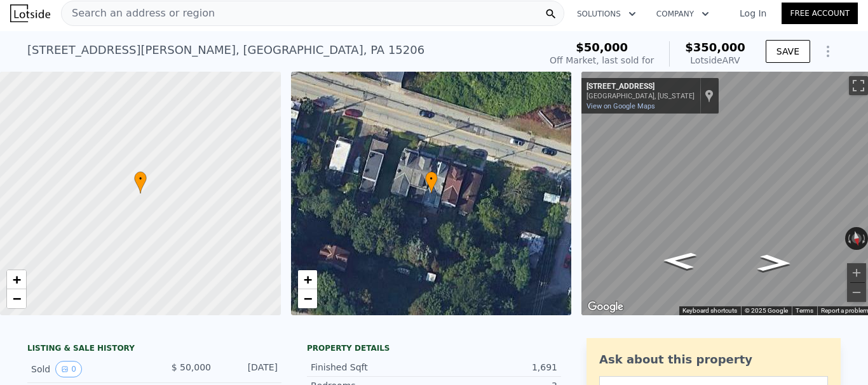  What do you see at coordinates (620, 106) in the screenshot?
I see `a: View on Google Maps` at bounding box center [620, 106].